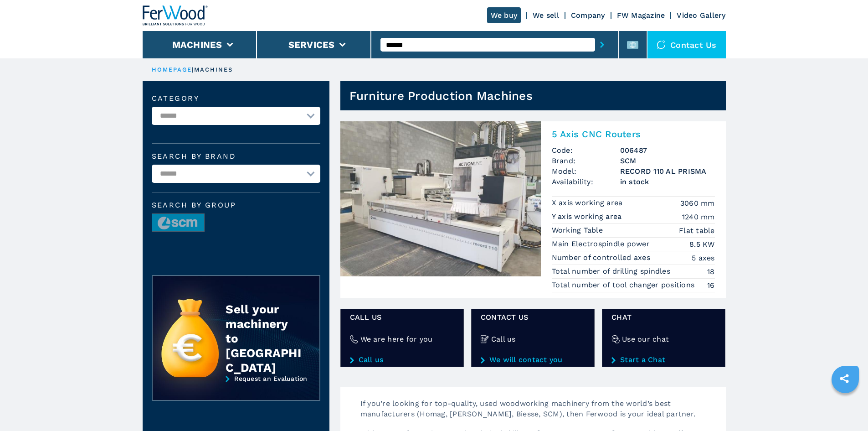 This screenshot has width=868, height=431. Describe the element at coordinates (402, 317) in the screenshot. I see `span: Call us` at that location.